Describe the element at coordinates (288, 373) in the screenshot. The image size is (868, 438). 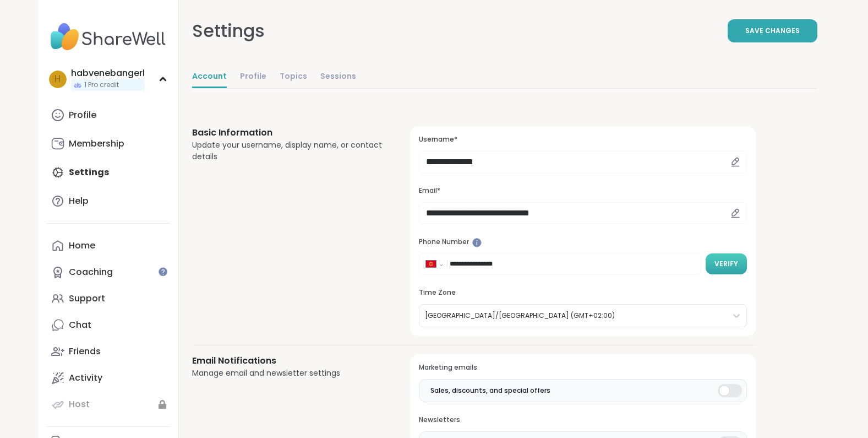
I see `div: Manage email and newsletter settings` at that location.